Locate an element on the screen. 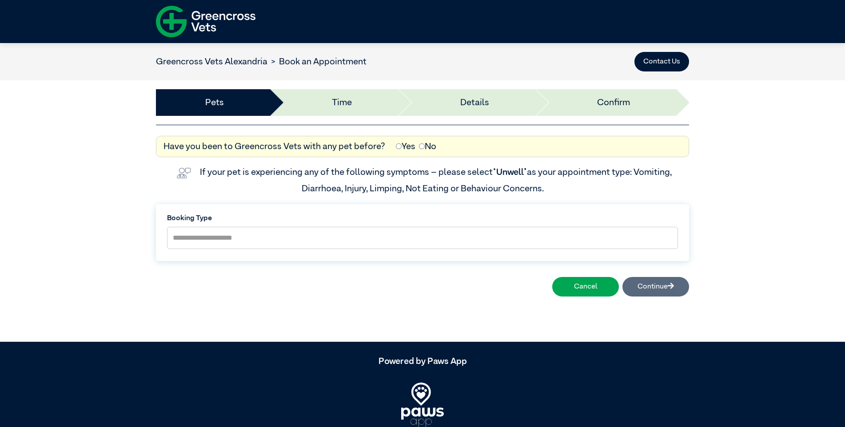 The width and height of the screenshot is (845, 427). label: Have you been to Greencross Vets with any pet before? is located at coordinates (274, 147).